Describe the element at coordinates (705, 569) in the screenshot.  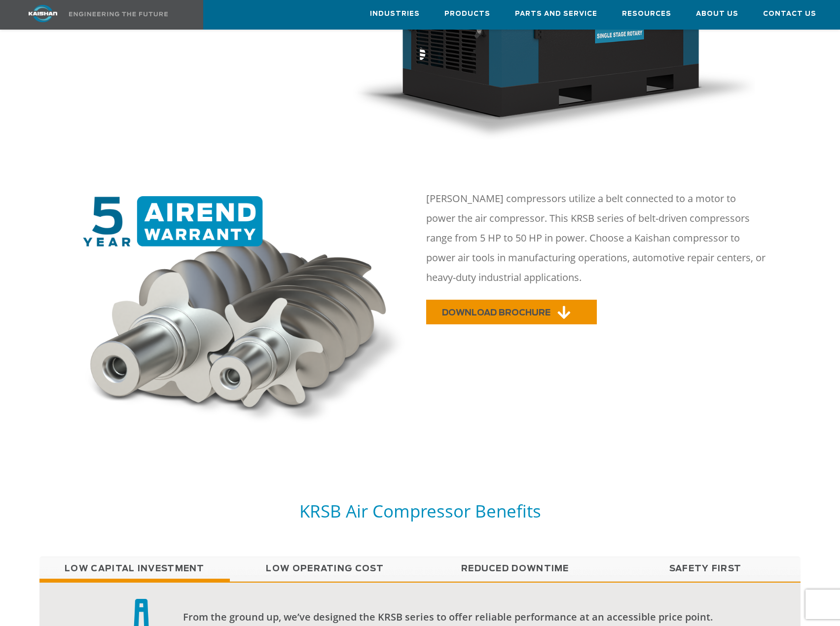
I see `li: Safety First` at that location.